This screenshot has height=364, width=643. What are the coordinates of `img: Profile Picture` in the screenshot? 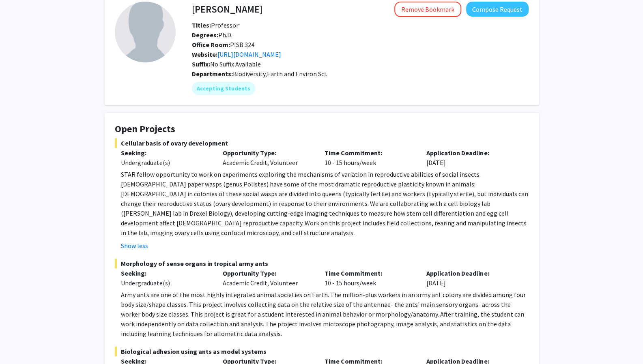 It's located at (146, 32).